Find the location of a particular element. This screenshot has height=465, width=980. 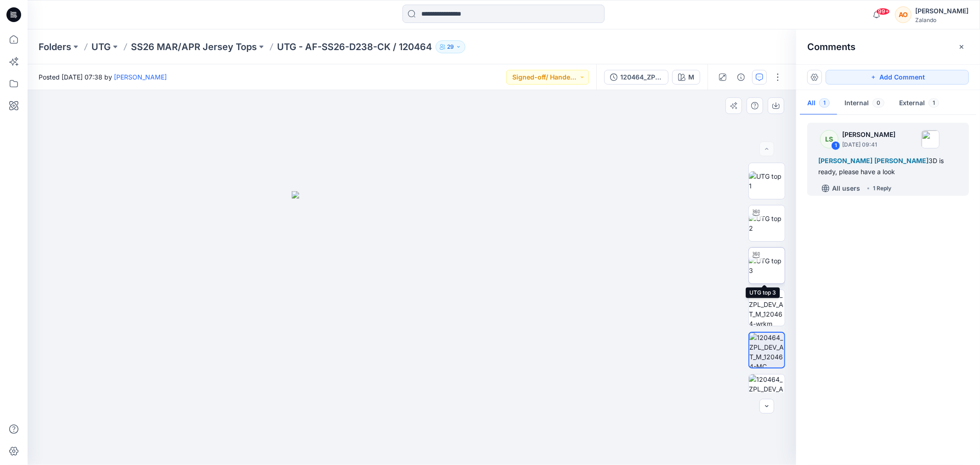

button: 120464_ZPL_DEV is located at coordinates (636, 77).